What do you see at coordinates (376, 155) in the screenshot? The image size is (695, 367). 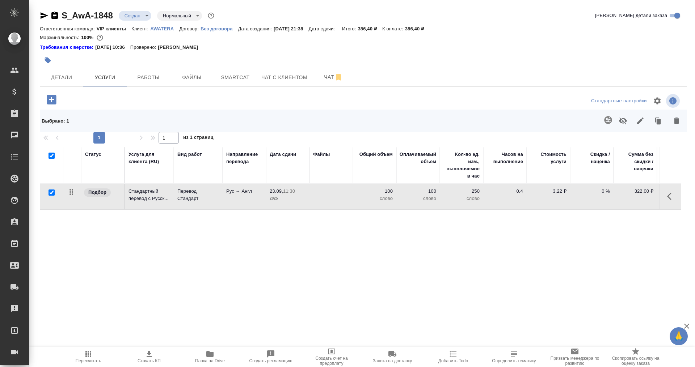 I see `div: Общий объем` at bounding box center [376, 155].